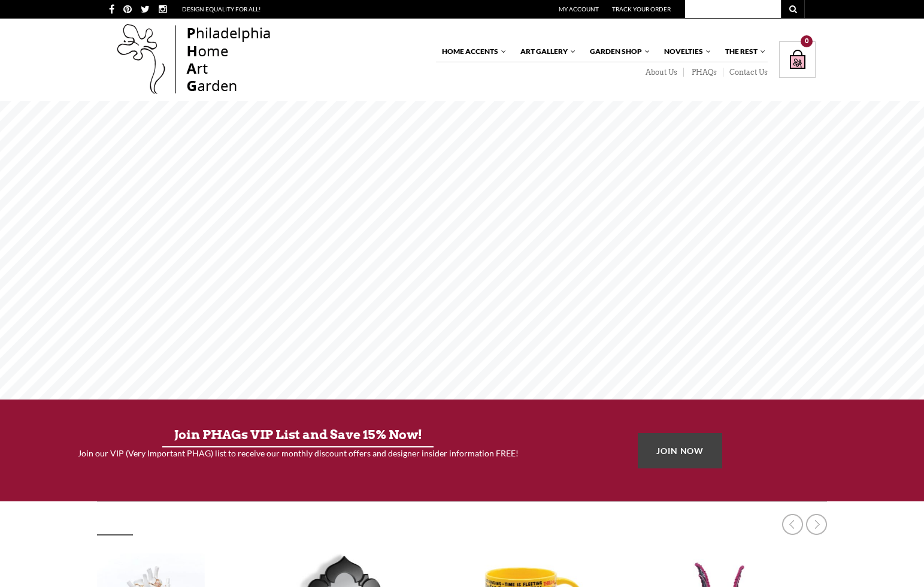 This screenshot has width=924, height=587. What do you see at coordinates (685, 51) in the screenshot?
I see `a: Novelties` at bounding box center [685, 51].